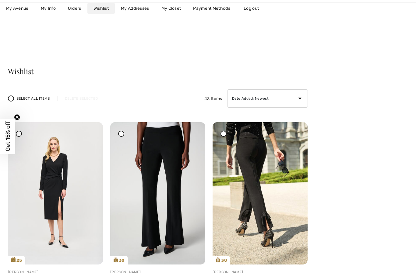 The height and width of the screenshot is (273, 416). Describe the element at coordinates (17, 117) in the screenshot. I see `button: Close teaser` at that location.